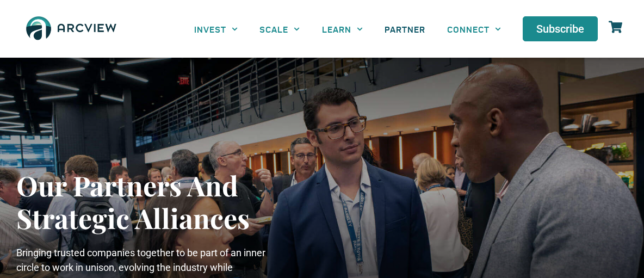 This screenshot has width=644, height=278. I want to click on a: PARTNER, so click(405, 29).